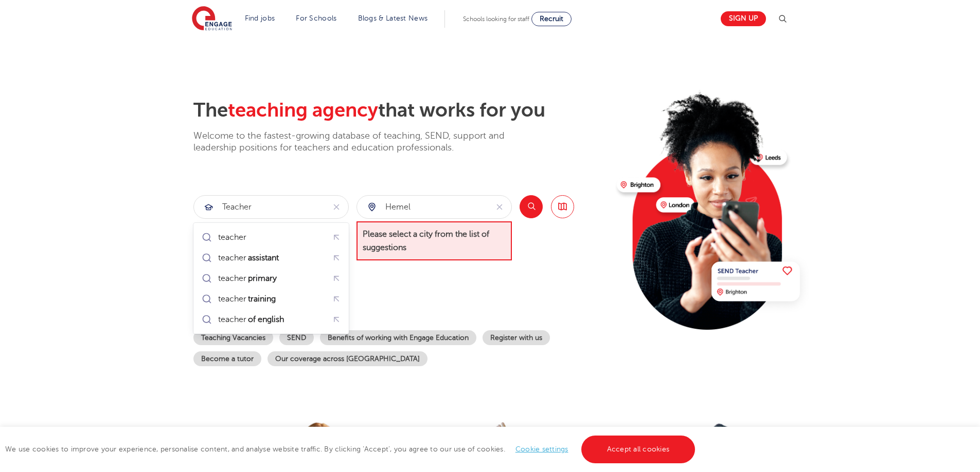 This screenshot has height=472, width=980. Describe the element at coordinates (398, 337) in the screenshot. I see `a: Benefits of working with Engage Education` at that location.